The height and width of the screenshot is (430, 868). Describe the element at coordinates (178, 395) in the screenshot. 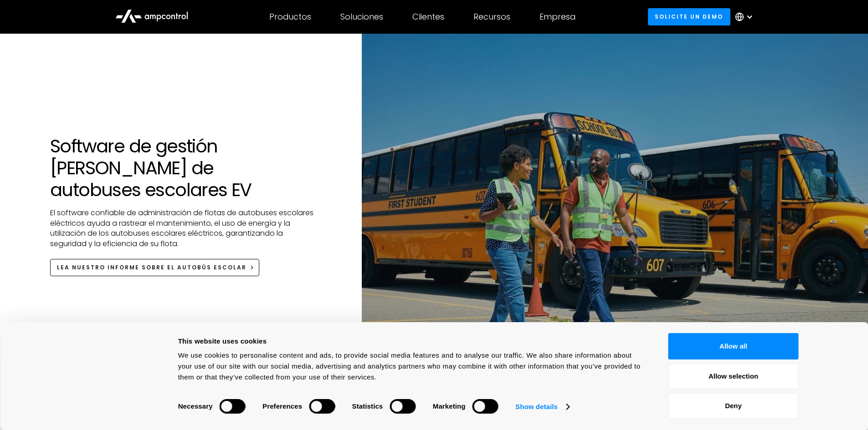

I see `legend: Consent Selection` at that location.